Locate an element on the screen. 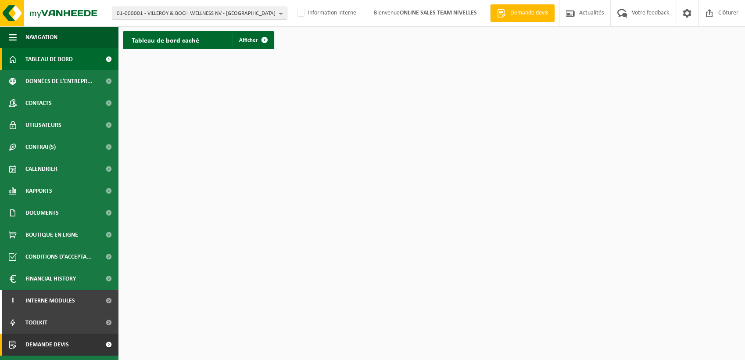 This screenshot has height=360, width=745. span: Utilisateurs is located at coordinates (43, 125).